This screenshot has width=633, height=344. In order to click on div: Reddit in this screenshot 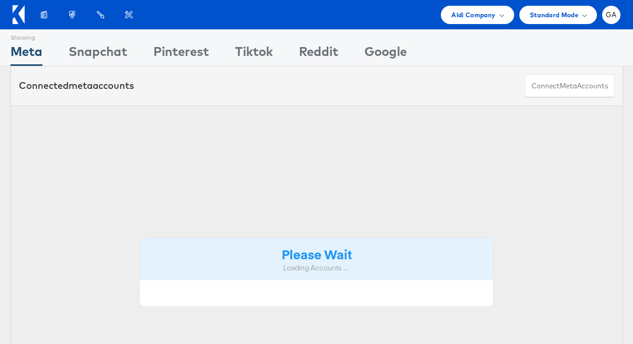, I will do `click(318, 54)`.